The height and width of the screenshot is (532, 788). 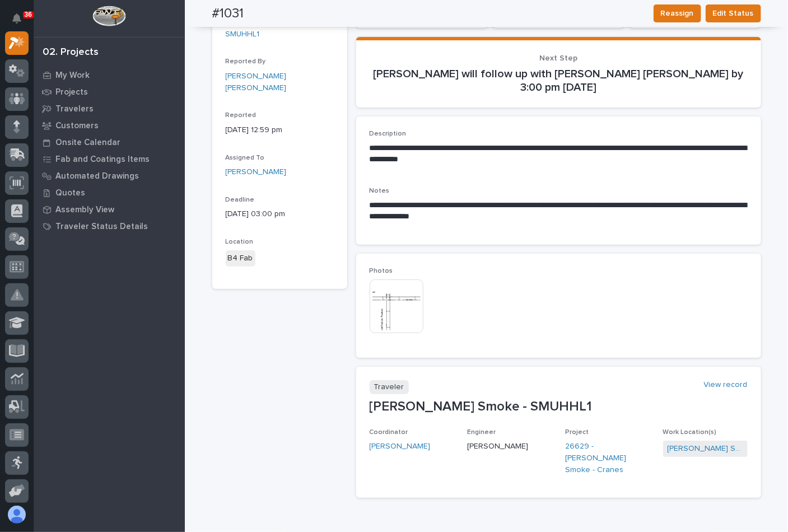 I want to click on a: Fab and Coatings Items, so click(x=109, y=159).